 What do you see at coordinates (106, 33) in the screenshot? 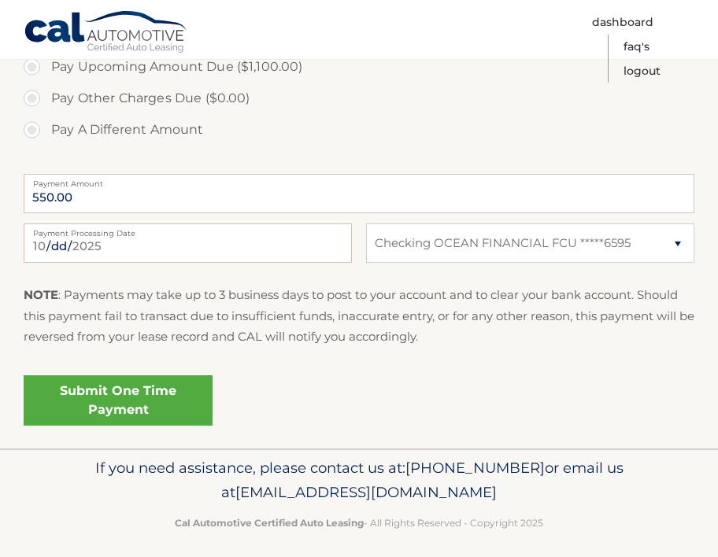
I see `a: Cal Automotive` at bounding box center [106, 33].